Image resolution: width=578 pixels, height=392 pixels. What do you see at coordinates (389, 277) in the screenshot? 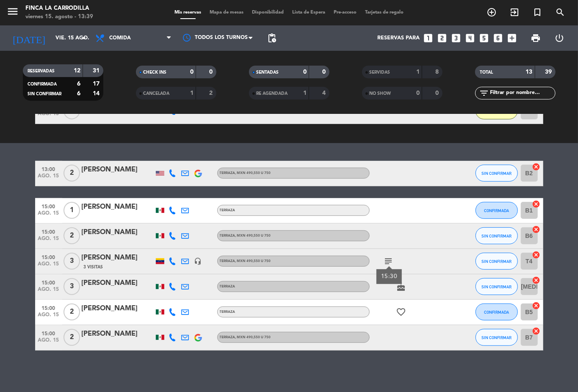
I see `div: 15:30` at bounding box center [389, 277].